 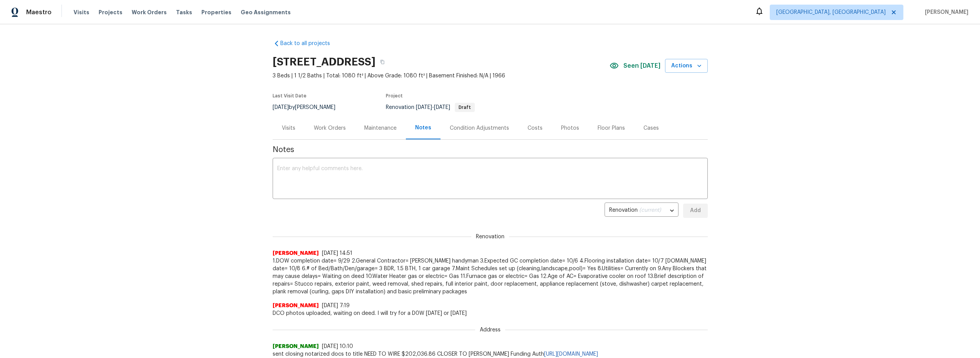 I want to click on span: Address, so click(x=490, y=330).